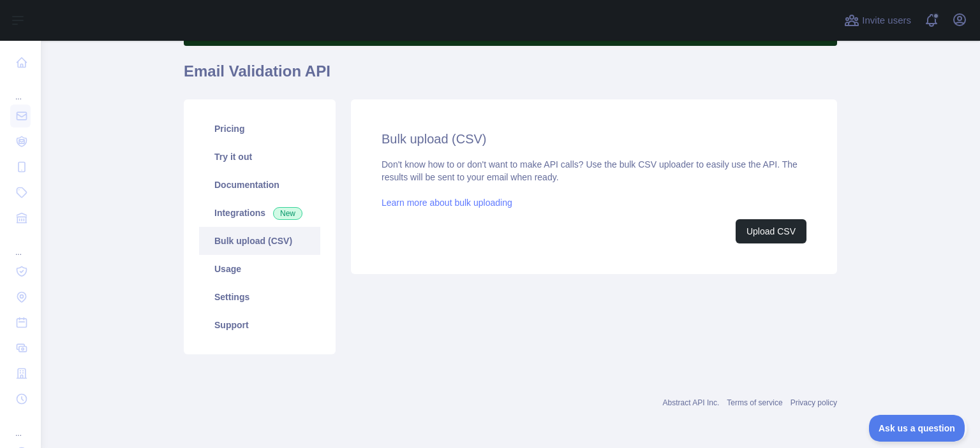 The height and width of the screenshot is (448, 980). I want to click on a: Documentation, so click(259, 185).